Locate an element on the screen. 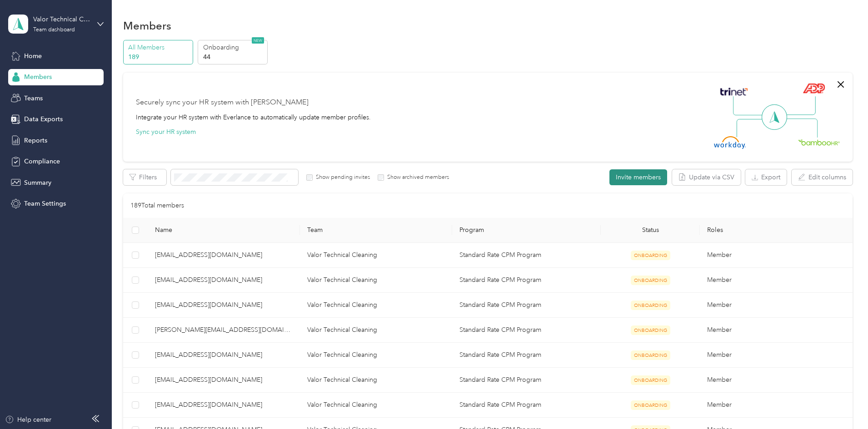  td: aortiz@valortechnicalcleaning.com is located at coordinates (223, 255).